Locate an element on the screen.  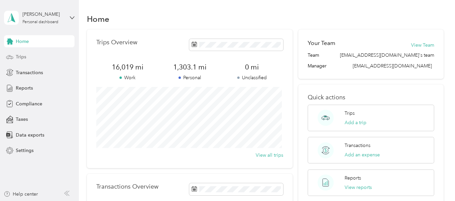
div: Help center is located at coordinates (21, 194).